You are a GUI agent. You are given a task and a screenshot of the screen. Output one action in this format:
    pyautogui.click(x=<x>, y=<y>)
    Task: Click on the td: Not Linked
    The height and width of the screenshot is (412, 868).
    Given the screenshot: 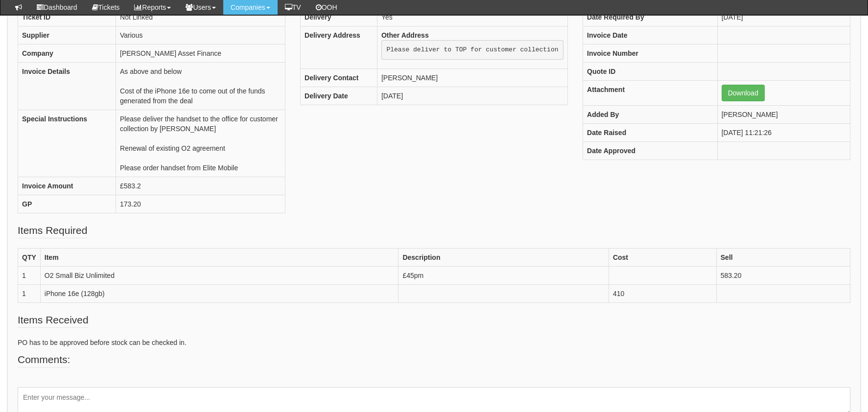 What is the action you would take?
    pyautogui.click(x=201, y=17)
    